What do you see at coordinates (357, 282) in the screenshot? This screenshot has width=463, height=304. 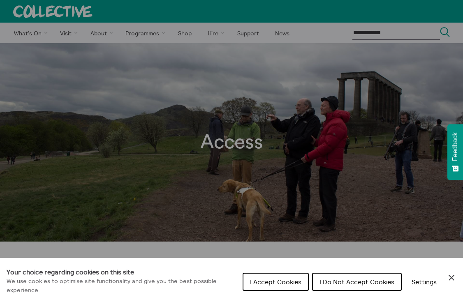 I see `span: I Do Not Accept Cookies` at bounding box center [357, 282].